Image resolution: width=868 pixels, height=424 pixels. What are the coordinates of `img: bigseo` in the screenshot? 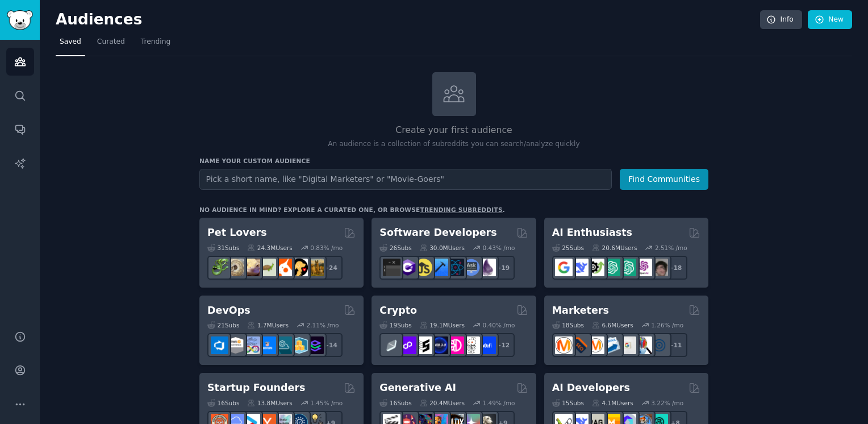 It's located at (579, 345).